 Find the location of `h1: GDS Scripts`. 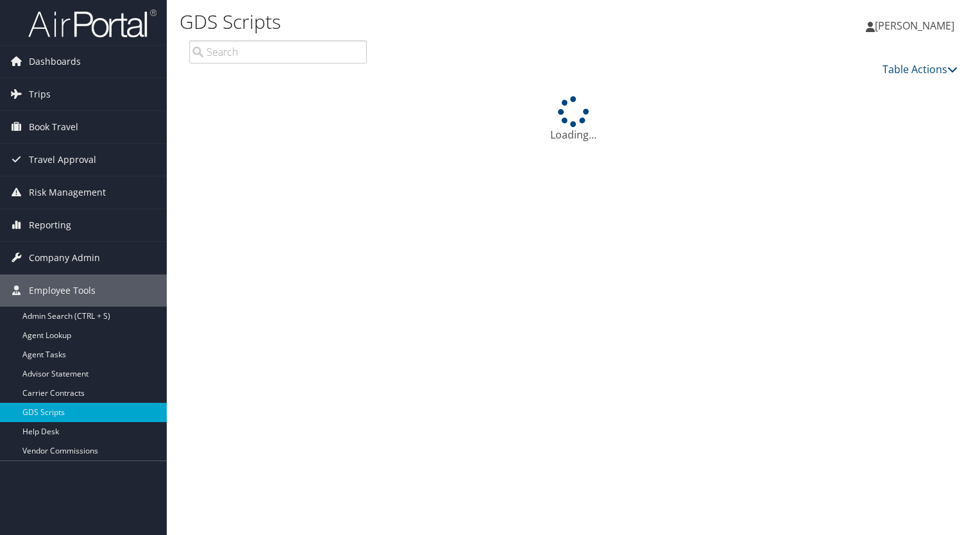

h1: GDS Scripts is located at coordinates (442, 22).